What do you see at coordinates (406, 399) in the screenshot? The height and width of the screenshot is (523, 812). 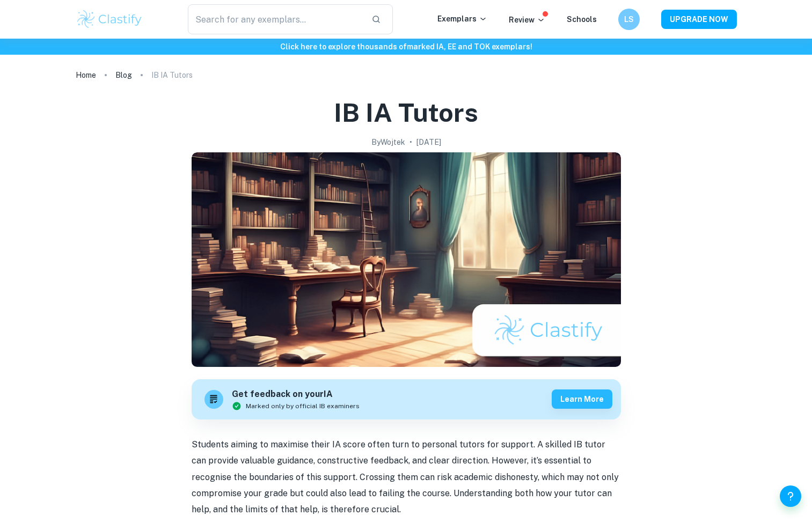 I see `a: Get feedback on yourIAMarked only by official IB examinersLearn more` at bounding box center [406, 399].